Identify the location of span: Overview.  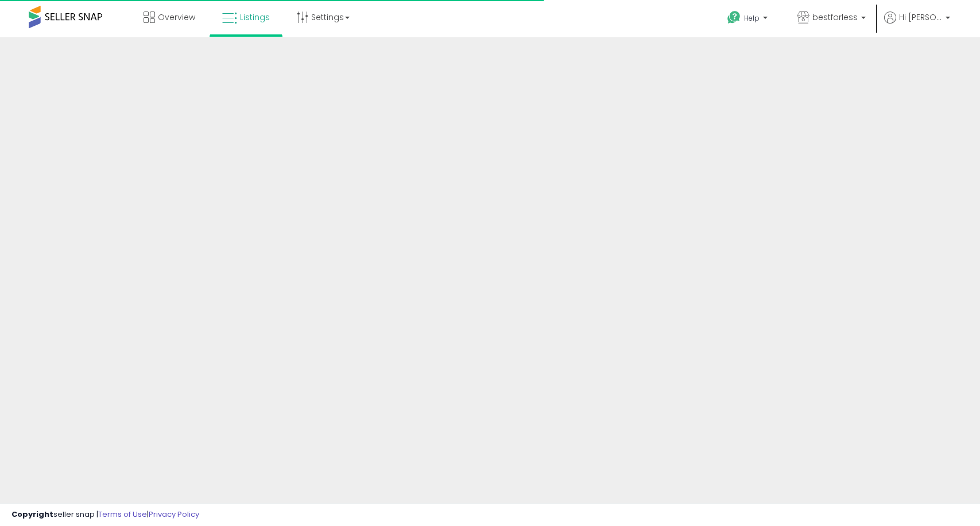
(176, 17).